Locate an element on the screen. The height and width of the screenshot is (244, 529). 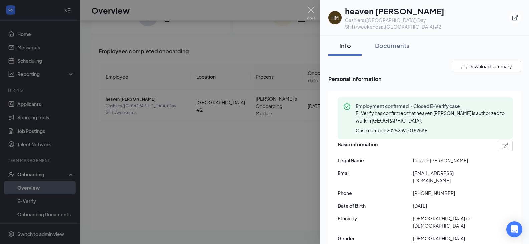
span: Personal information is located at coordinates (425, 79).